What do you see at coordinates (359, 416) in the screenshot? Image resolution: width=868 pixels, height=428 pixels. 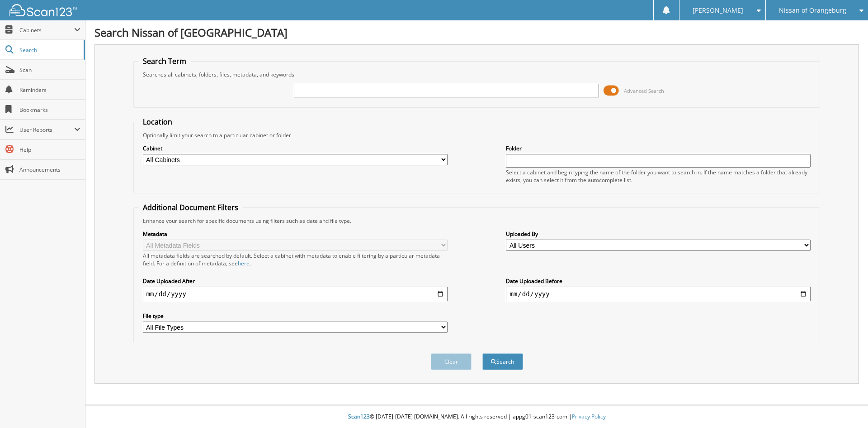 I see `span: Scan123` at bounding box center [359, 416].